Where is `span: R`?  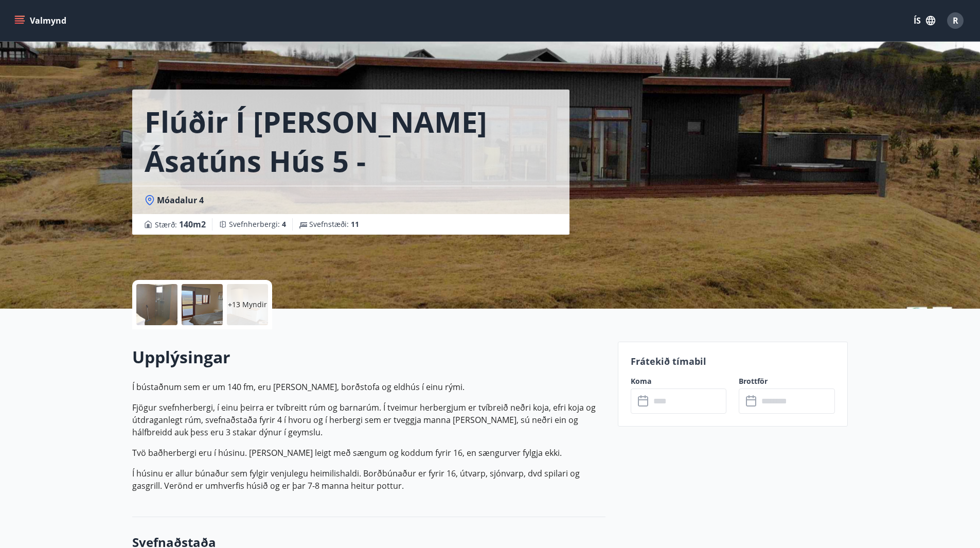
span: R is located at coordinates (956, 21).